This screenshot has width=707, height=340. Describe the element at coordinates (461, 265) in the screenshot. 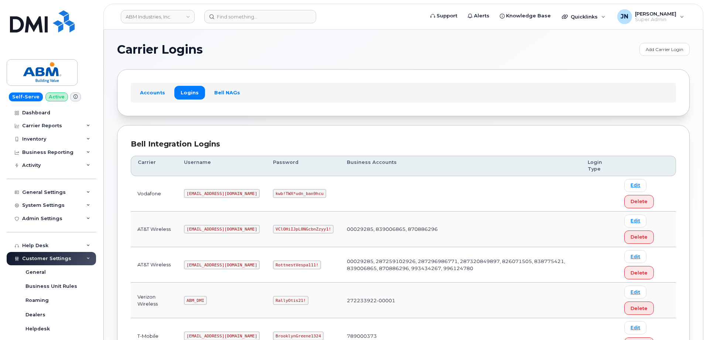

I see `td: 00029285, 287259102926, 287296986771, 287320849897, 826071505, 838775421, 839006865, 870886296, 9...` at that location.